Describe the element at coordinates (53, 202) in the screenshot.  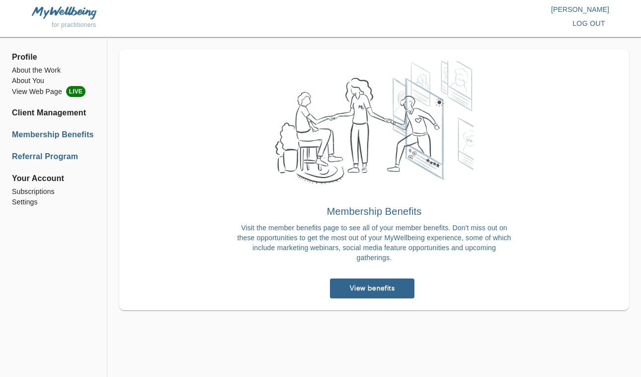
I see `li: Settings` at that location.